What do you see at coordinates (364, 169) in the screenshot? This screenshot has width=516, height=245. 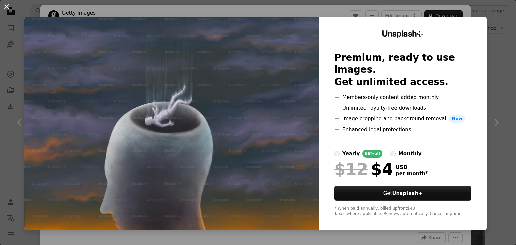 I see `div: $4` at bounding box center [364, 169].